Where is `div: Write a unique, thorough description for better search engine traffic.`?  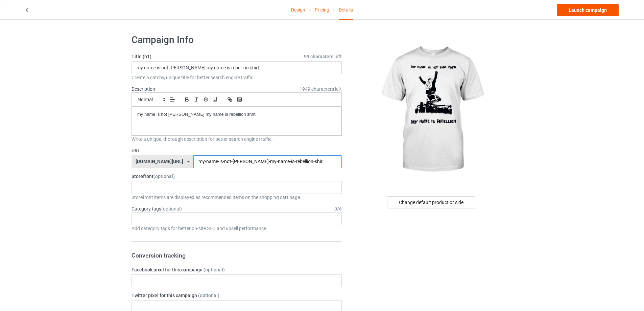
div: Write a unique, thorough description for better search engine traffic. is located at coordinates (237, 139).